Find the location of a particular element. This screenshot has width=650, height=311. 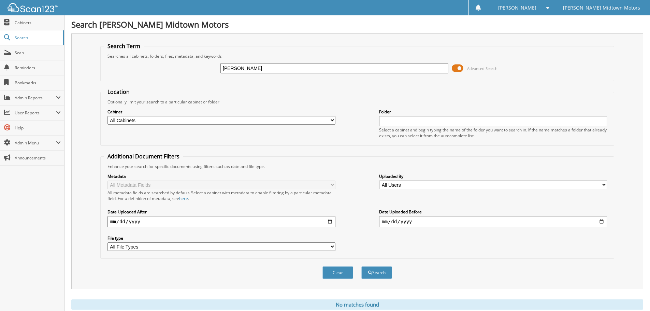

label: Date Uploaded After is located at coordinates (221, 212).